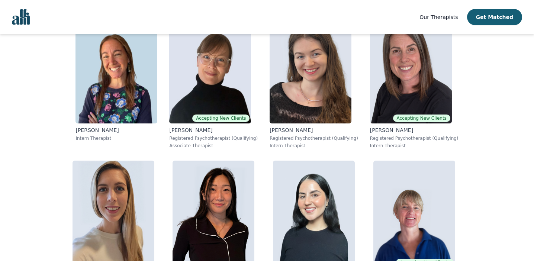 The image size is (534, 261). Describe the element at coordinates (213, 146) in the screenshot. I see `p: Associate Therapist` at that location.